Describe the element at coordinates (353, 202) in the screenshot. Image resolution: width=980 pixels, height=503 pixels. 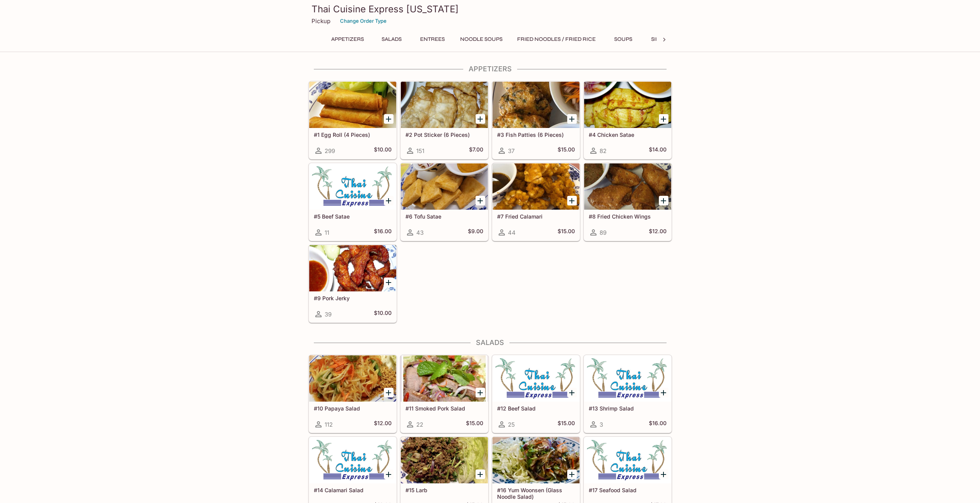
I see `a: #5 Beef Satae11$16.00` at that location.